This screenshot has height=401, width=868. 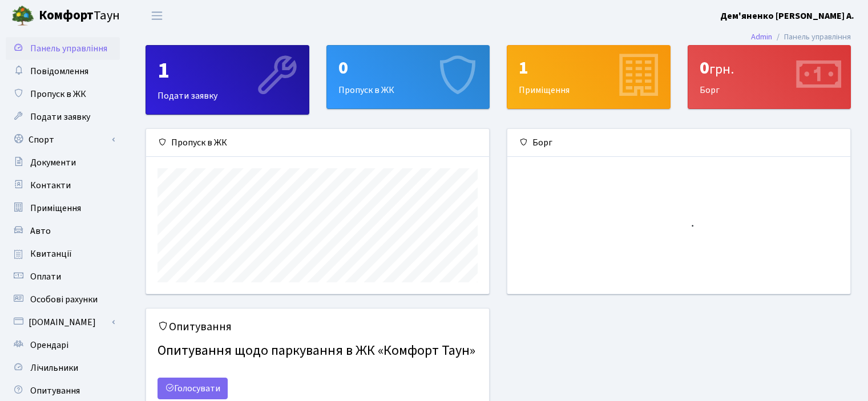 What do you see at coordinates (63, 186) in the screenshot?
I see `a: Контакти` at bounding box center [63, 186].